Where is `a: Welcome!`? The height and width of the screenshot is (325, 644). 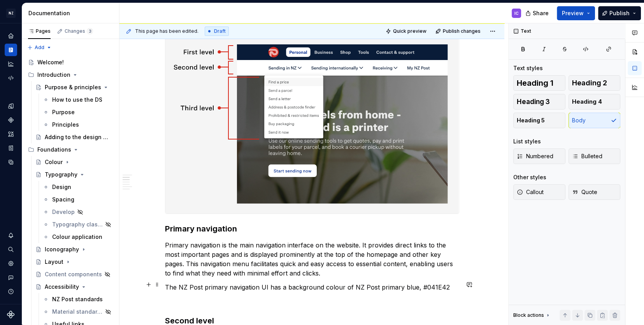
a: Welcome! is located at coordinates (70, 62).